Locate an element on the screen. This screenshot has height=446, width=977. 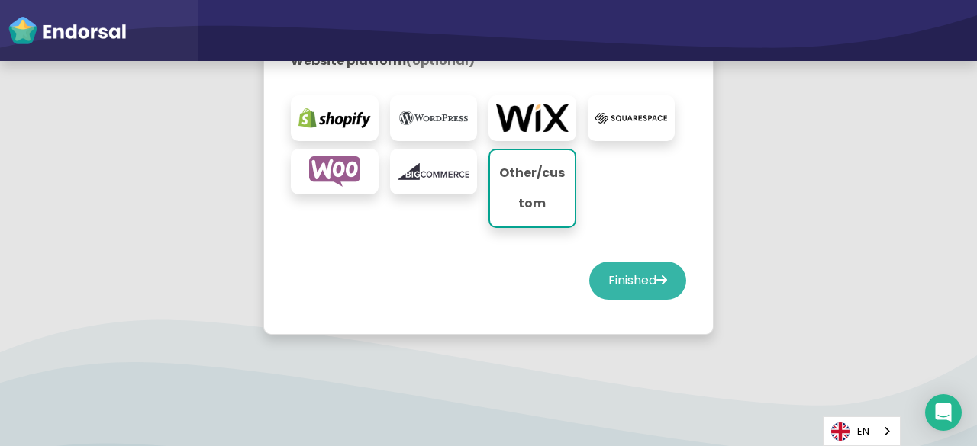
aside: Language selected: English is located at coordinates (862, 431).